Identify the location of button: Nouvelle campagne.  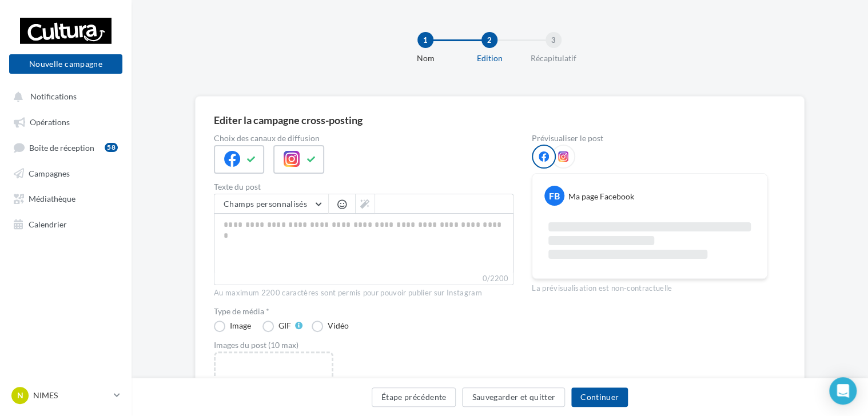
(66, 64).